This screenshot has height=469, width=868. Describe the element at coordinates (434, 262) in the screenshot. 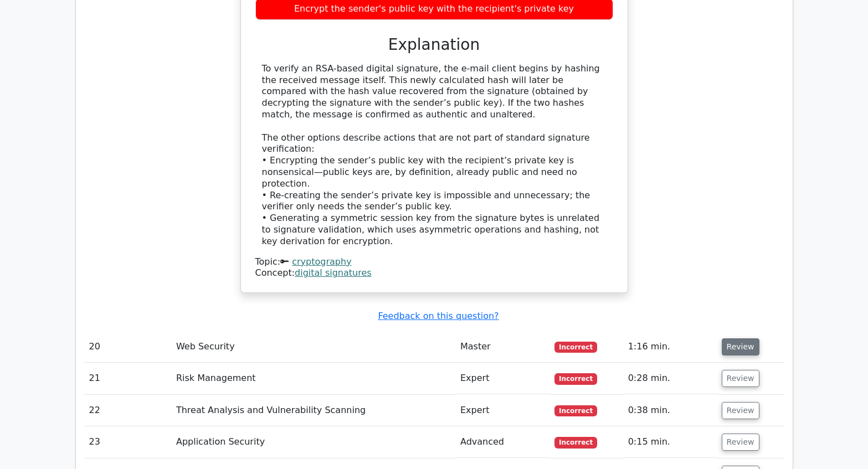

I see `div: Topic:` at that location.